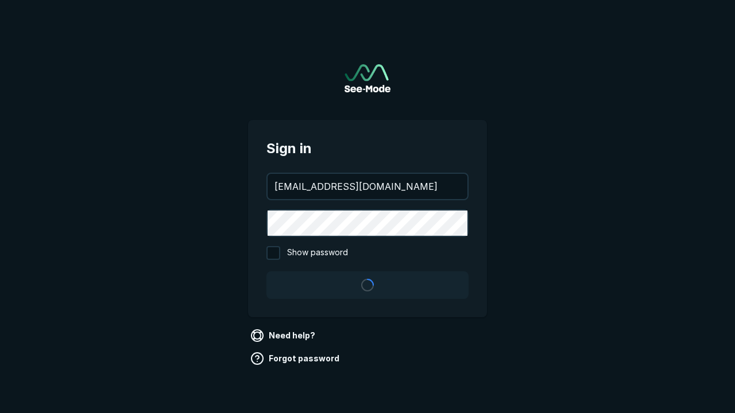  Describe the element at coordinates (367, 78) in the screenshot. I see `a: Go to sign in` at that location.